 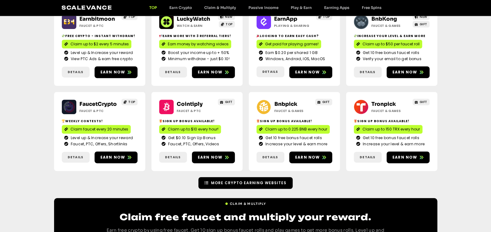 I want to click on a: Claim up to 150 TRX every hour, so click(x=388, y=129).